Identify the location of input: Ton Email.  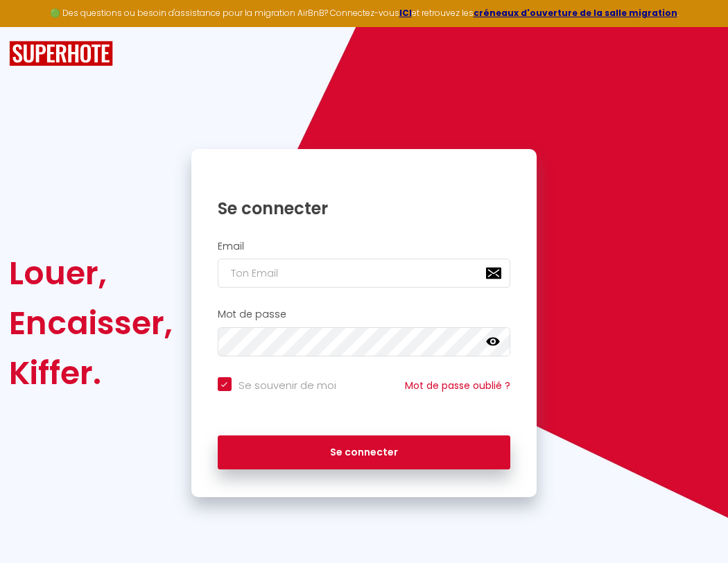
(364, 273).